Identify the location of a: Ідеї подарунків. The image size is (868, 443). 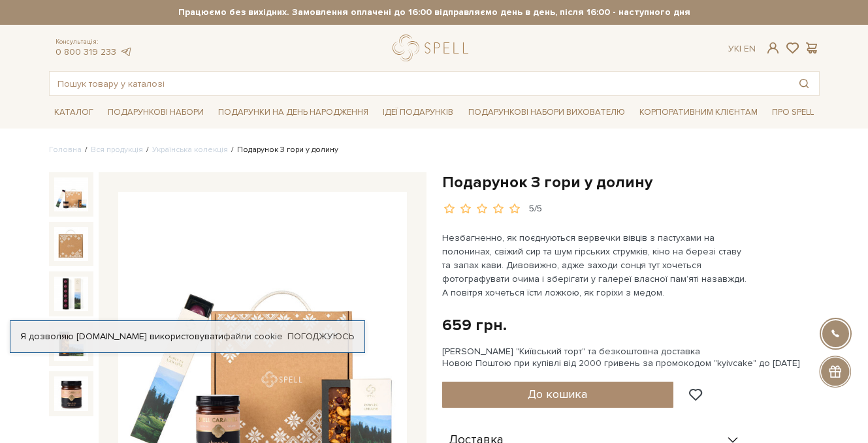
(418, 113).